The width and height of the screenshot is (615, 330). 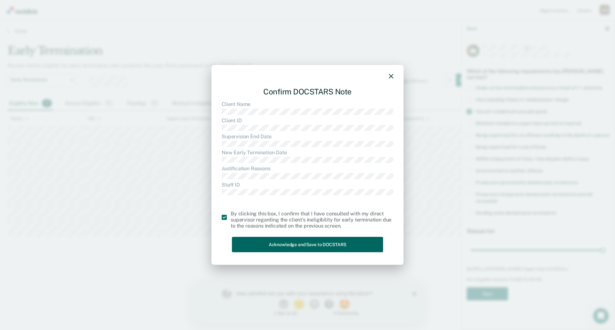 I want to click on button: Acknowledge and Save to DOCSTARS, so click(x=308, y=245).